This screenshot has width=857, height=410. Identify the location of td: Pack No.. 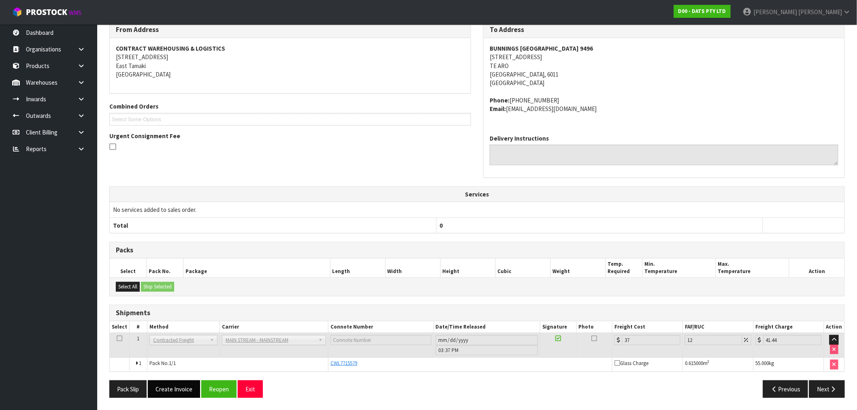
(237, 364).